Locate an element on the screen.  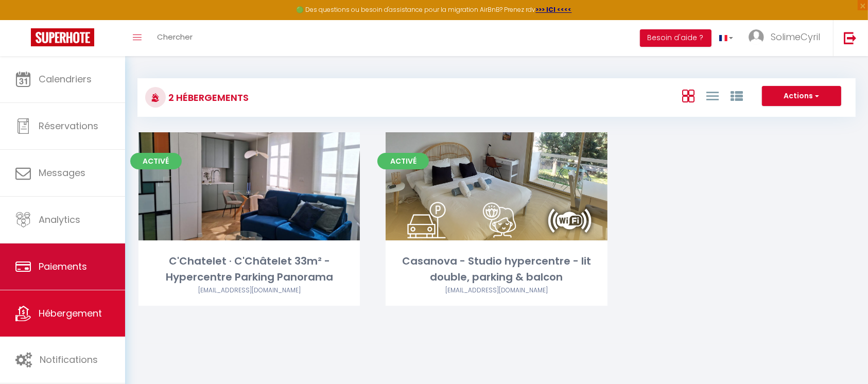
a: ... SolimeCyril is located at coordinates (787, 38).